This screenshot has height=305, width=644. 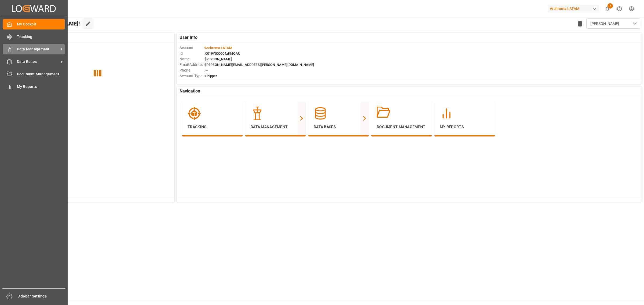 What do you see at coordinates (212, 127) in the screenshot?
I see `p: Tracking` at bounding box center [212, 127].